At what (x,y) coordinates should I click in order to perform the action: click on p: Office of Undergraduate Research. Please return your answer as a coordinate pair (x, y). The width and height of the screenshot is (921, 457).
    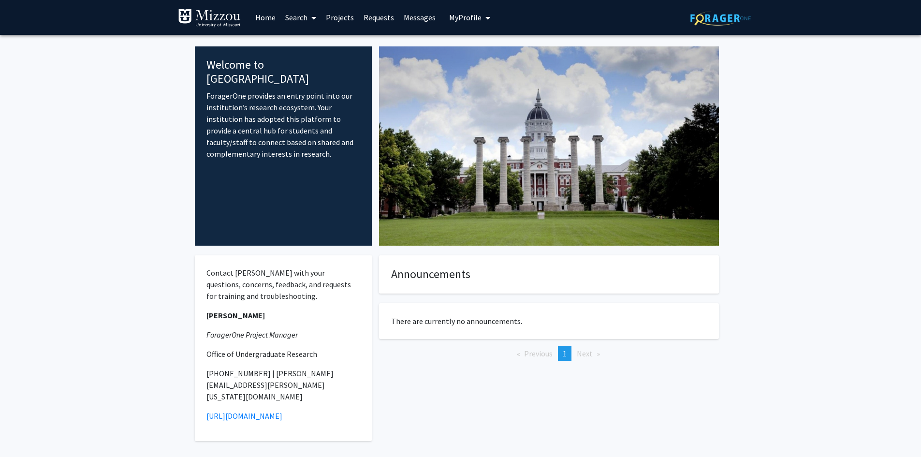
    Looking at the image, I should click on (283, 354).